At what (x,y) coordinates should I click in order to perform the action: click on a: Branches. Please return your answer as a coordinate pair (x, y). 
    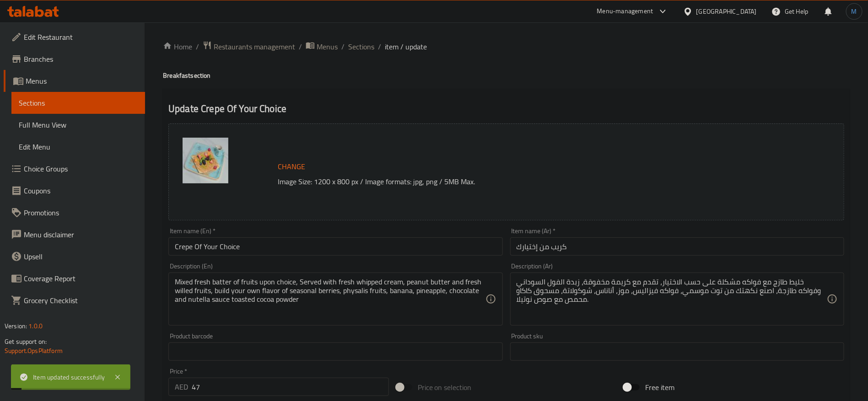
    Looking at the image, I should click on (74, 59).